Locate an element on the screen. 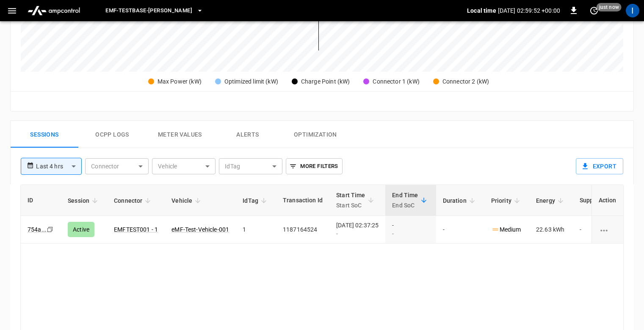 The height and width of the screenshot is (330, 644). div: charging session options is located at coordinates (608, 229).